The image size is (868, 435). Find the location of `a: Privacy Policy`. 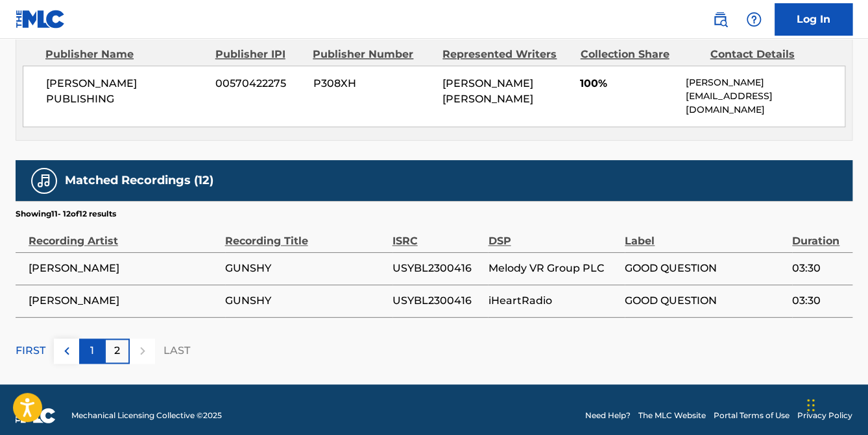

a: Privacy Policy is located at coordinates (825, 416).